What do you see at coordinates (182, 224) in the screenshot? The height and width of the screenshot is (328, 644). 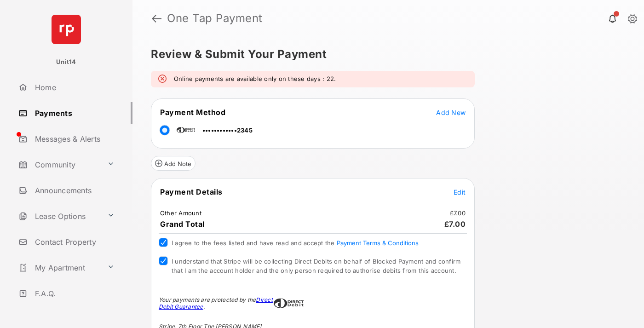 I see `span: Grand Total` at bounding box center [182, 224].